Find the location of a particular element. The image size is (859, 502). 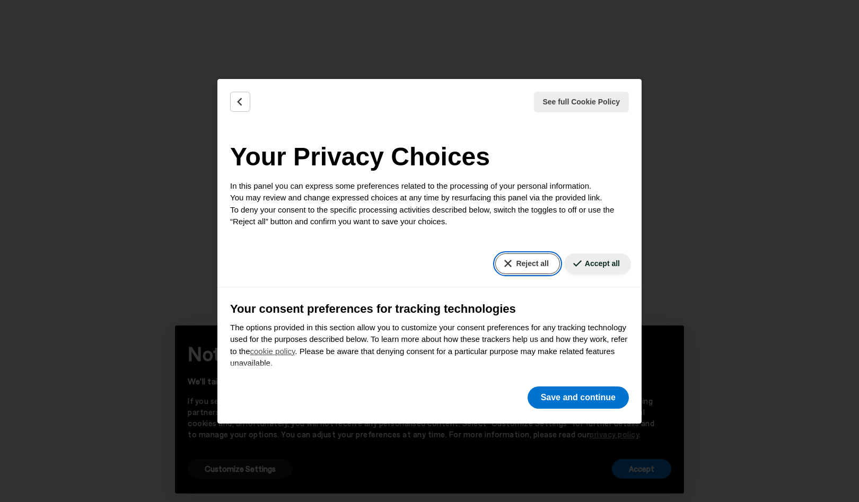

span: See full Cookie Policy is located at coordinates (582, 102).